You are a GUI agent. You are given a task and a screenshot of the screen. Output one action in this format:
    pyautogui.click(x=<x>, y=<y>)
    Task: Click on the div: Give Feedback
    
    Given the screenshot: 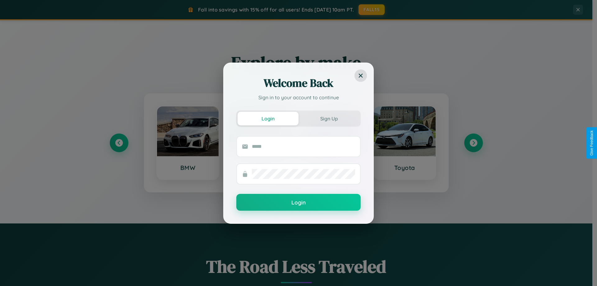 What is the action you would take?
    pyautogui.click(x=592, y=143)
    